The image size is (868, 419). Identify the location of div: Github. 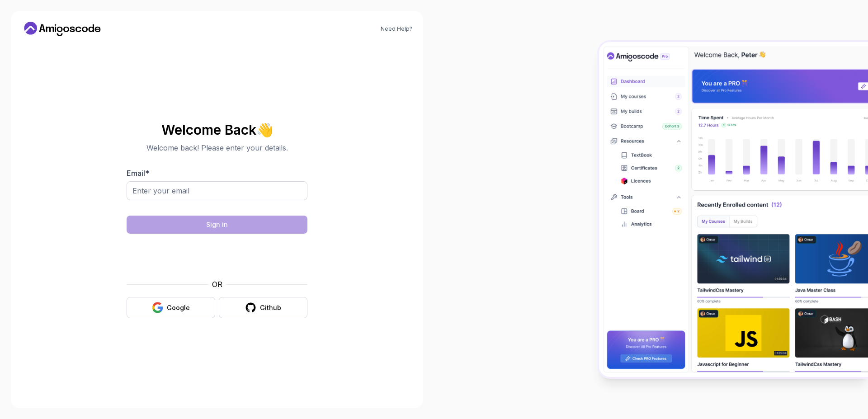
(270, 308).